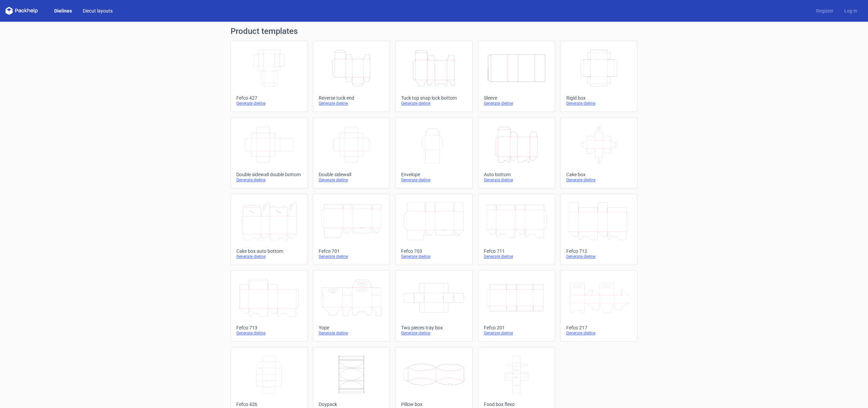  I want to click on a: Fefco 712Generate dieline, so click(599, 230).